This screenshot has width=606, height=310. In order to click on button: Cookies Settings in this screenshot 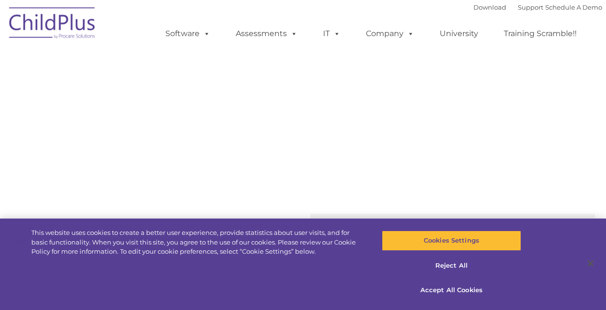, I will do `click(451, 241)`.